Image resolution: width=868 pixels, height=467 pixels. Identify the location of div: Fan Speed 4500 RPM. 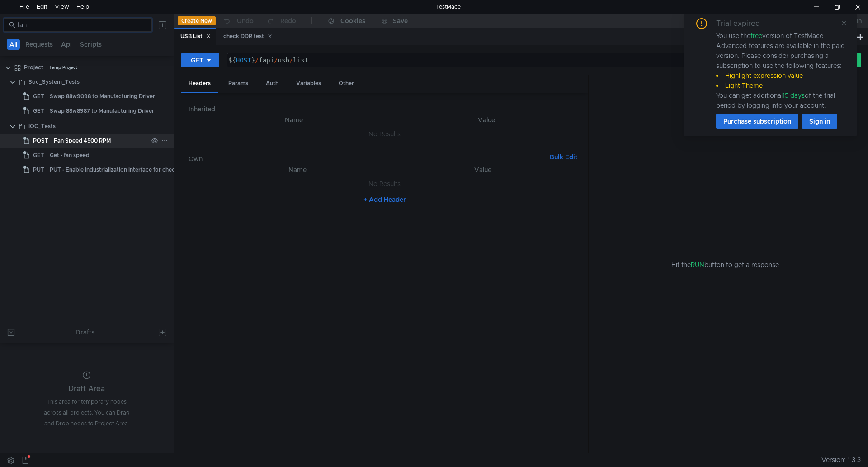
(82, 141).